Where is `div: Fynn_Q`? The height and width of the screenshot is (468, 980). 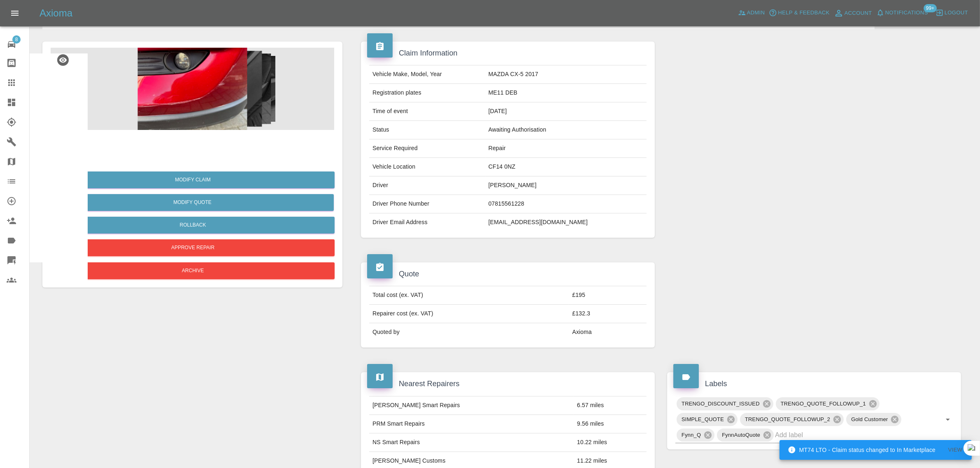
div: Fynn_Q is located at coordinates (695, 435).